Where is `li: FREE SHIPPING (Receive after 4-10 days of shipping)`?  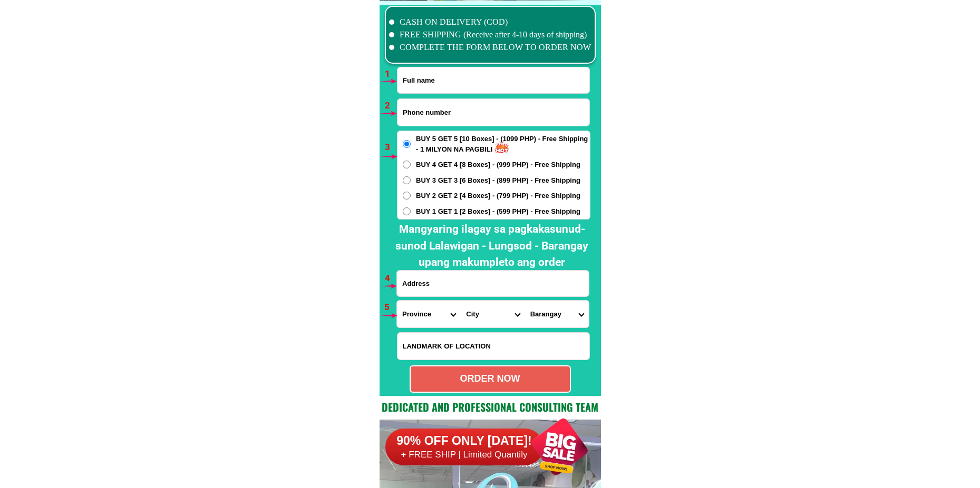 li: FREE SHIPPING (Receive after 4-10 days of shipping) is located at coordinates (490, 35).